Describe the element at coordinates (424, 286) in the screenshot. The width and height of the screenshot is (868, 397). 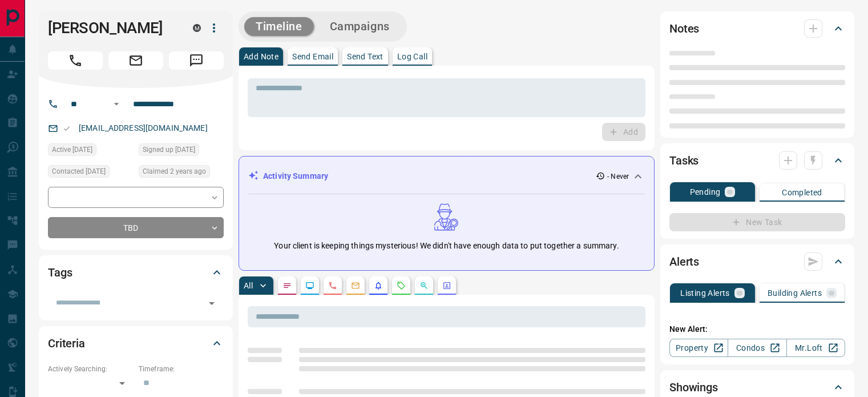
I see `svg: Opportunities` at that location.